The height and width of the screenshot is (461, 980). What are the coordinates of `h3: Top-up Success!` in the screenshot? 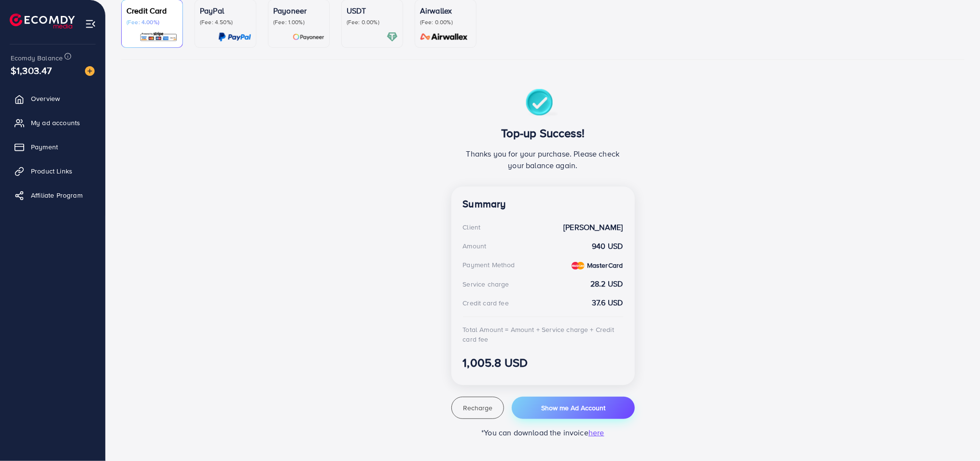 It's located at (544, 133).